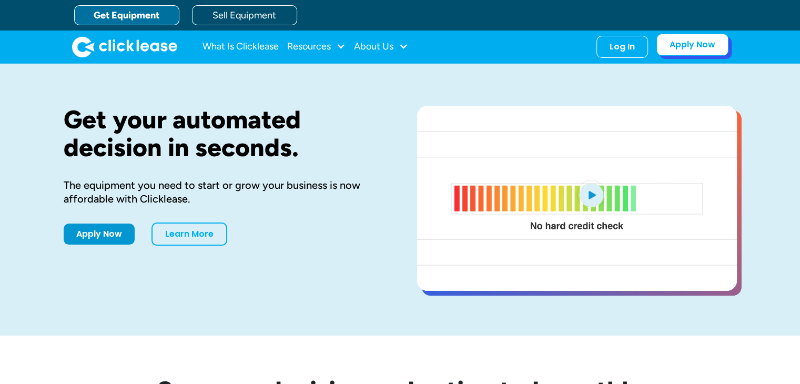 The image size is (800, 384). I want to click on a: open lightbox, so click(577, 198).